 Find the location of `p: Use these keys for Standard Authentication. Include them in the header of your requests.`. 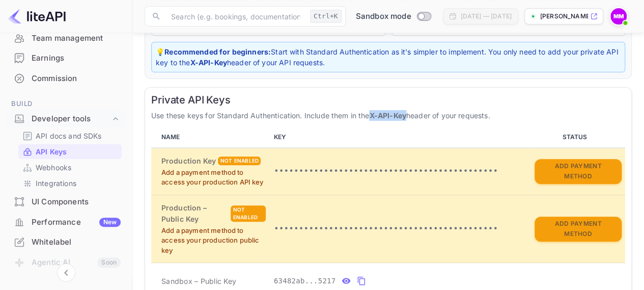

p: Use these keys for Standard Authentication. Include them in the header of your requests. is located at coordinates (388, 115).